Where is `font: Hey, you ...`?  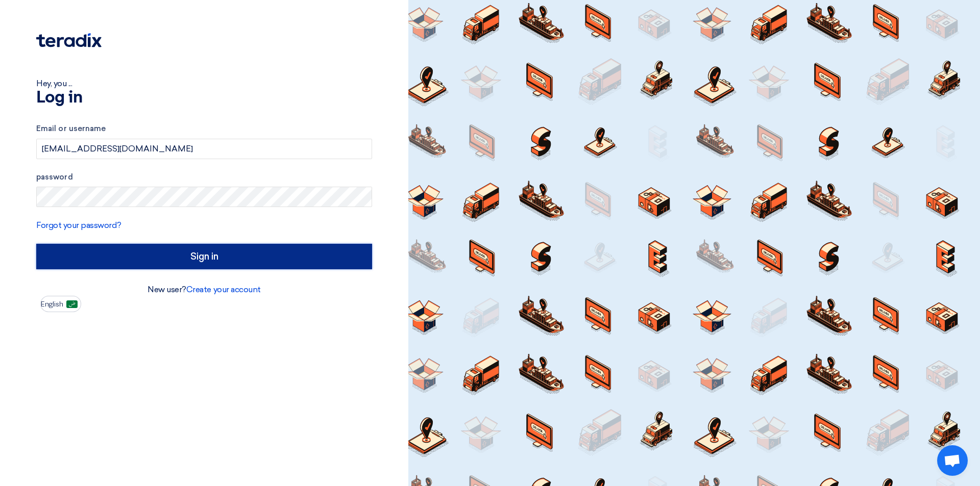 font: Hey, you ... is located at coordinates (54, 83).